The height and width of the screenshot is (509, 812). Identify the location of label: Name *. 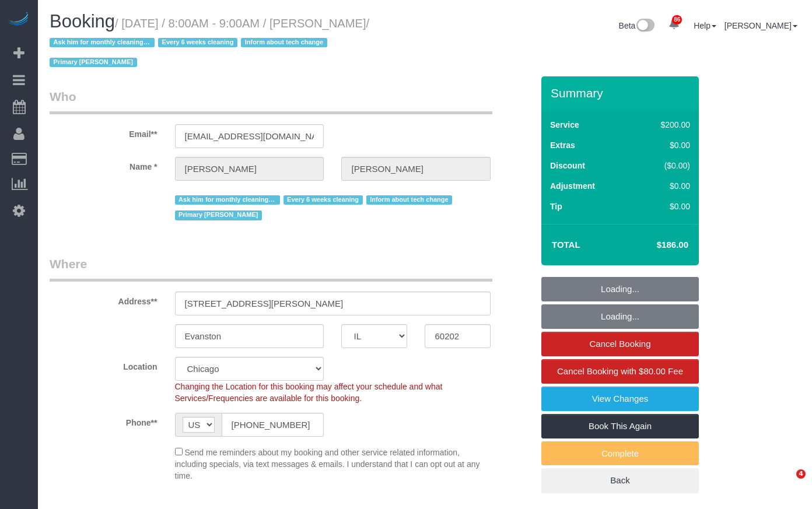
(103, 165).